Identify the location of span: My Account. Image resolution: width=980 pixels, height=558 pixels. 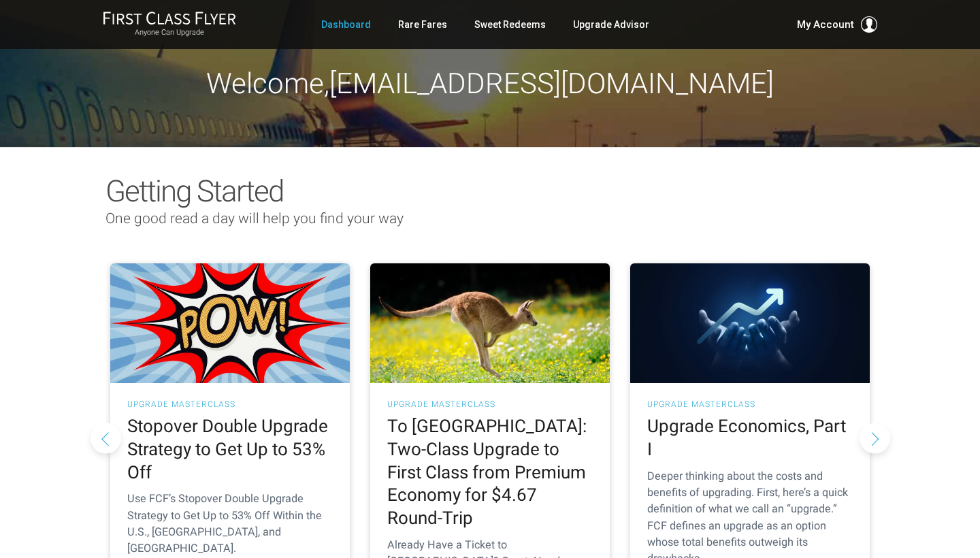
(825, 25).